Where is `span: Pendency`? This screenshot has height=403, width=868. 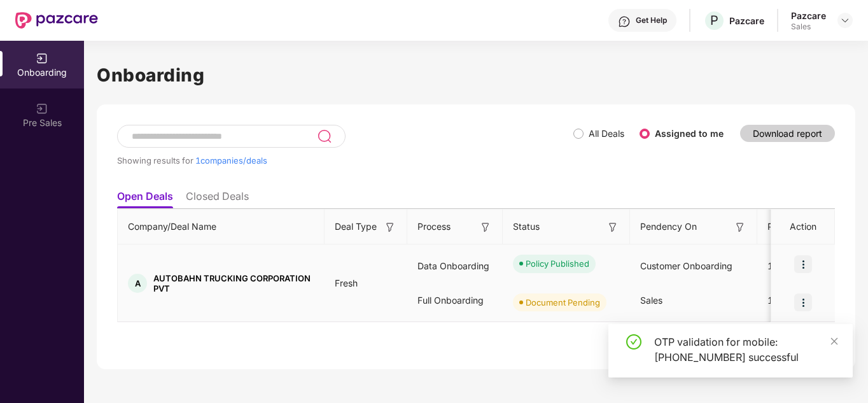 span: Pendency is located at coordinates (800, 227).